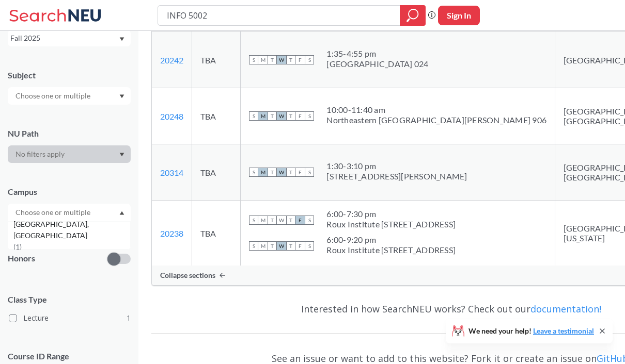 The width and height of the screenshot is (625, 364). What do you see at coordinates (187, 275) in the screenshot?
I see `span: Collapse sections` at bounding box center [187, 275].